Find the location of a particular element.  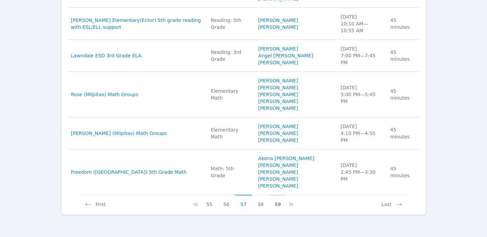

button: 57 is located at coordinates (244, 201).